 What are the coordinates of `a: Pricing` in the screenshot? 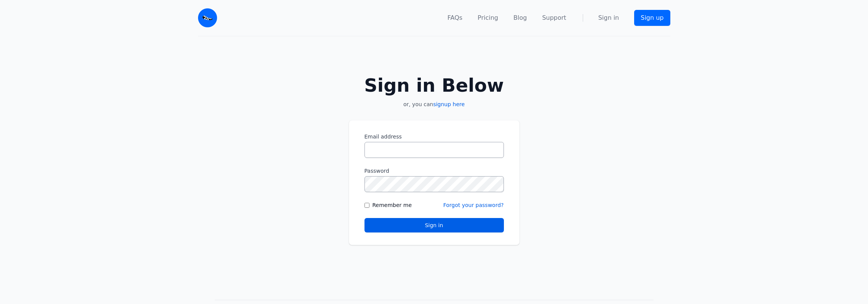 It's located at (488, 18).